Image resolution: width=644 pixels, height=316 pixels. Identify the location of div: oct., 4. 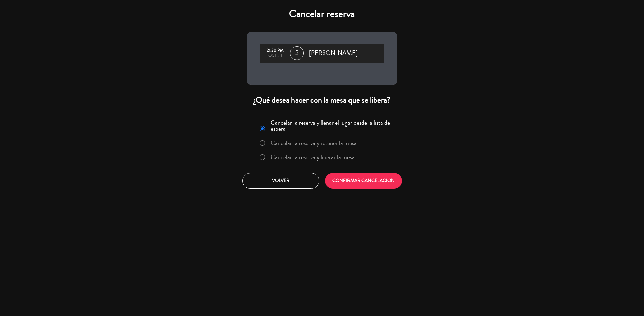
(275, 55).